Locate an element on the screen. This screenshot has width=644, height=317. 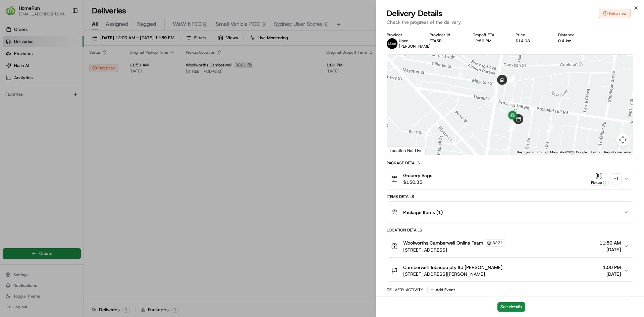
div: Delivery Activity is located at coordinates (405, 290).